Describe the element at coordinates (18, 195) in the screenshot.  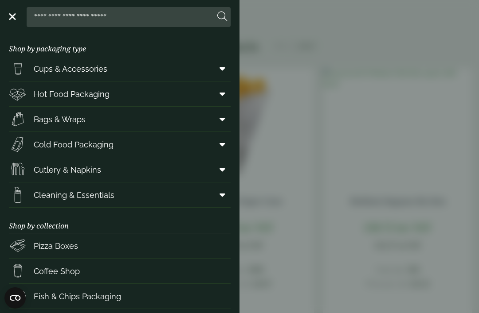
I see `img: open-wipe.svg` at that location.